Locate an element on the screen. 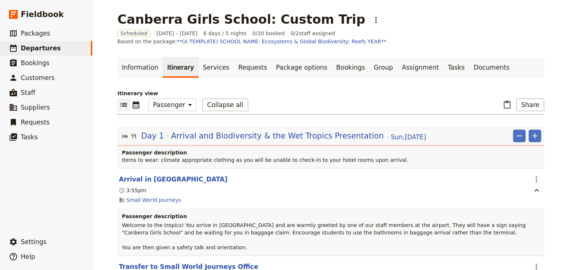  span: Help is located at coordinates (28, 257).